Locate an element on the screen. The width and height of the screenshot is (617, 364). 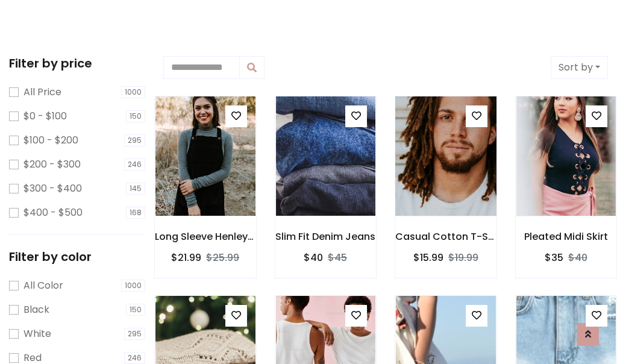
label: $0 - $100 is located at coordinates (45, 116).